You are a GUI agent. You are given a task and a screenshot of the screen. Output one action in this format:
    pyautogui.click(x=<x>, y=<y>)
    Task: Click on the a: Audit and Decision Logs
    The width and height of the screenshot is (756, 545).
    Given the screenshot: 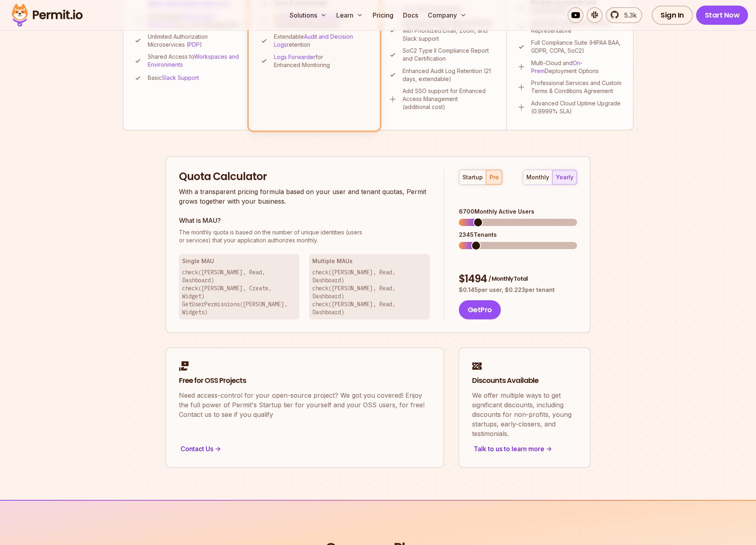 What is the action you would take?
    pyautogui.click(x=314, y=40)
    